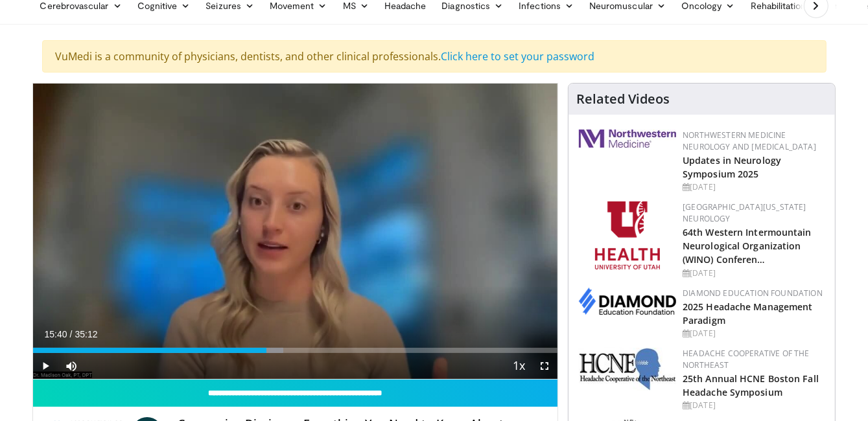 Image resolution: width=868 pixels, height=421 pixels. Describe the element at coordinates (72, 366) in the screenshot. I see `button: Mute` at that location.